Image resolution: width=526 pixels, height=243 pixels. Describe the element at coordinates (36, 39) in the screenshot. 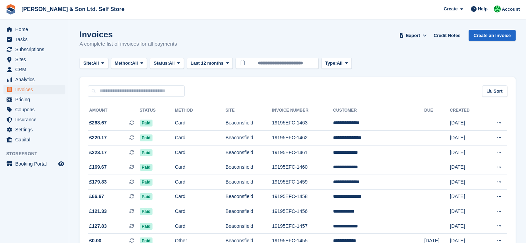

I see `span: Tasks` at that location.